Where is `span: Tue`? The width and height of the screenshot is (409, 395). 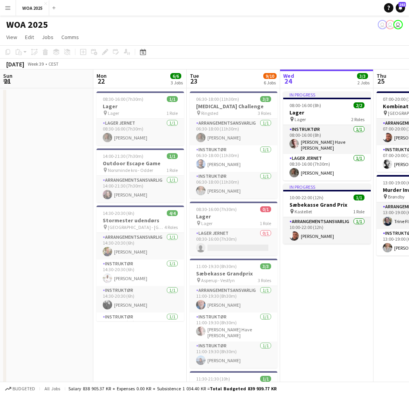
span: Tue is located at coordinates (194, 76).